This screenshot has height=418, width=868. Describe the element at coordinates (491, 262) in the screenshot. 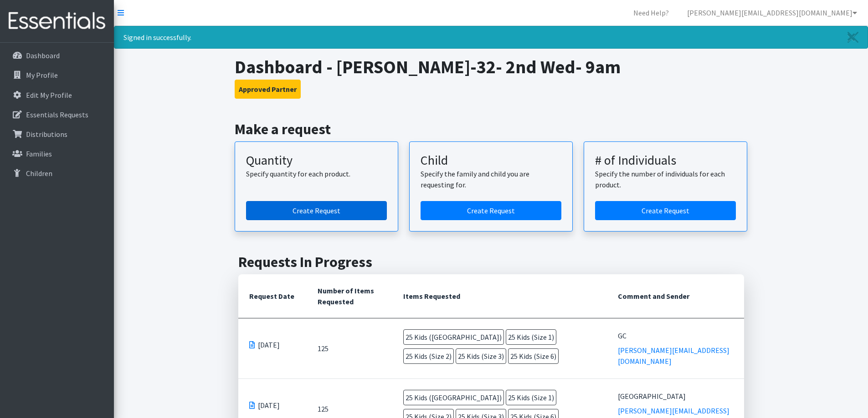

I see `h2: Requests In Progress` at that location.